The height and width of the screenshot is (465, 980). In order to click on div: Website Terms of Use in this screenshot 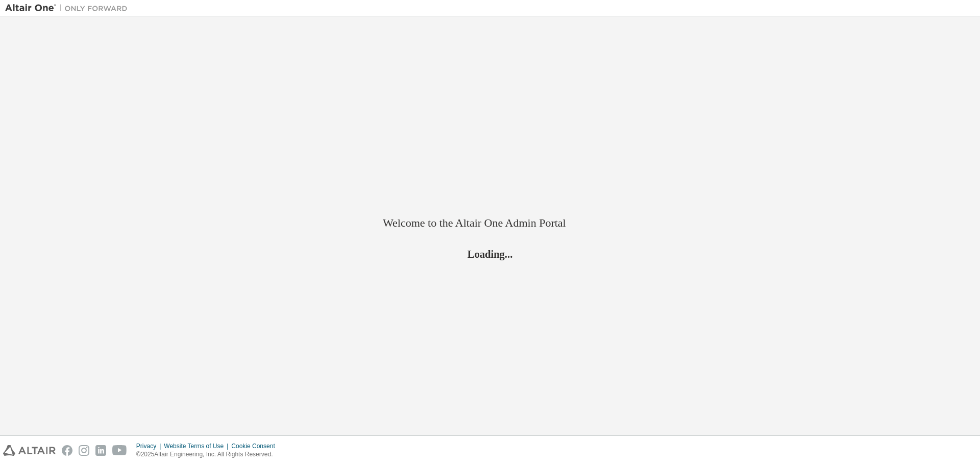, I will do `click(197, 446)`.